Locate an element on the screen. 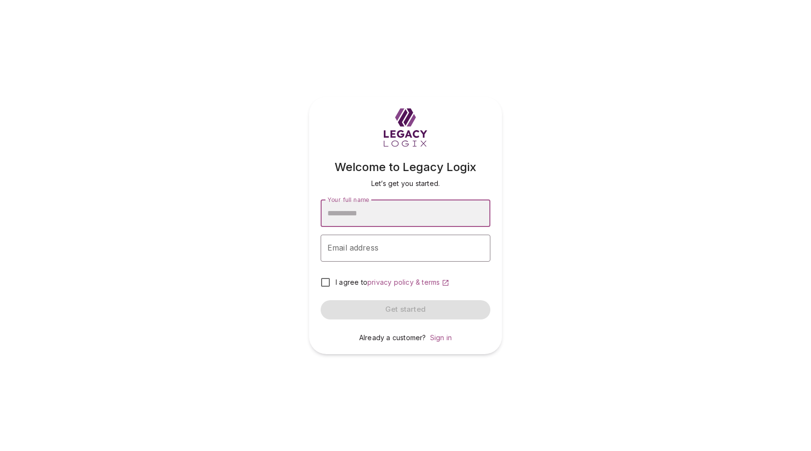 Image resolution: width=811 pixels, height=451 pixels. a: Sign in is located at coordinates (441, 338).